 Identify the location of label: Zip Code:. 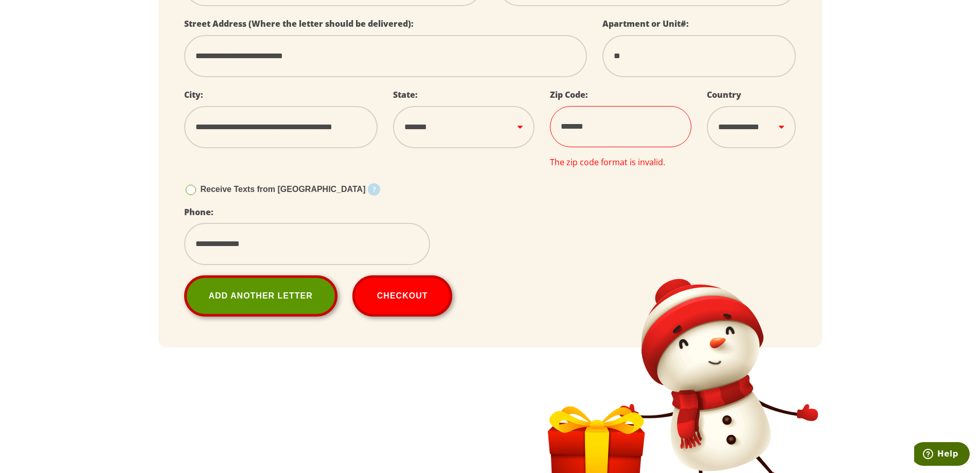
(569, 95).